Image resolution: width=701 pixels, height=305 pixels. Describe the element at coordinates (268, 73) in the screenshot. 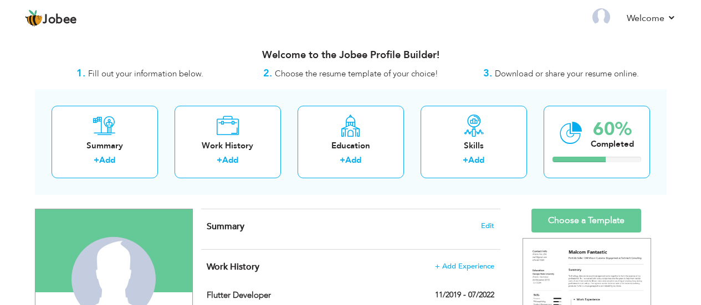

I see `strong: 2.` at that location.